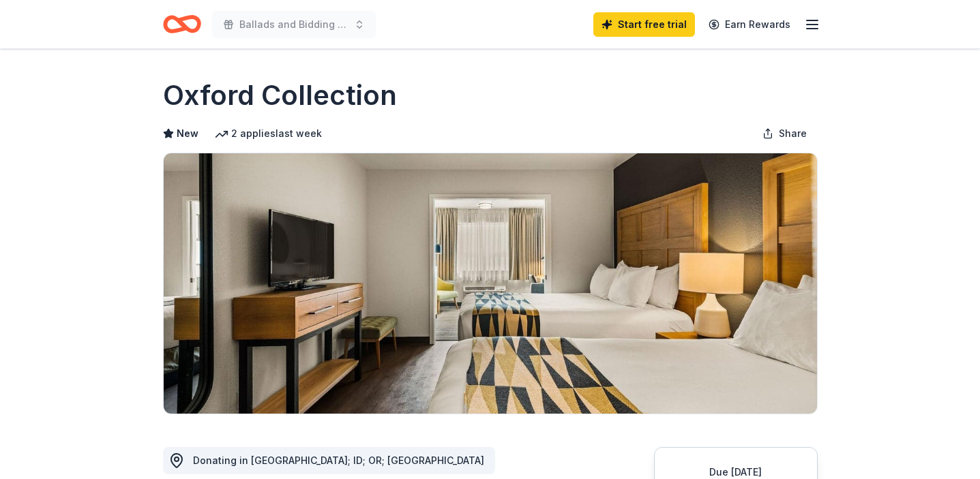 Image resolution: width=980 pixels, height=479 pixels. What do you see at coordinates (293, 25) in the screenshot?
I see `span: Ballads and Bidding Auction` at bounding box center [293, 25].